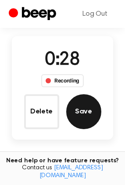 The width and height of the screenshot is (125, 185). I want to click on a: Log Out, so click(94, 14).